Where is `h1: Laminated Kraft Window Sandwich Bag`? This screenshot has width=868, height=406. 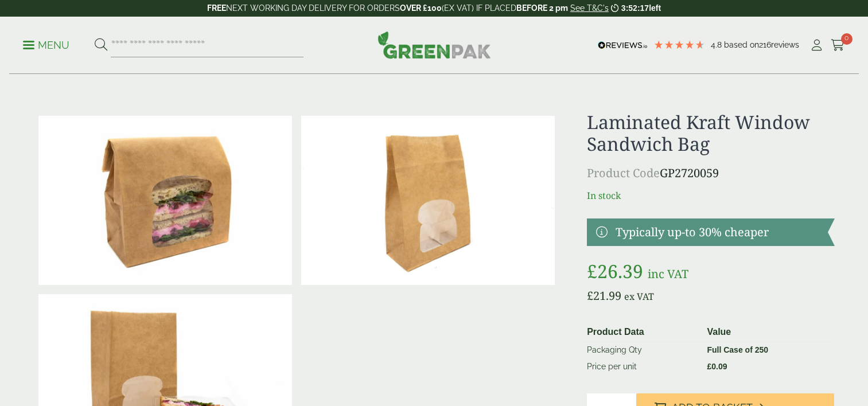 h1: Laminated Kraft Window Sandwich Bag is located at coordinates (710, 133).